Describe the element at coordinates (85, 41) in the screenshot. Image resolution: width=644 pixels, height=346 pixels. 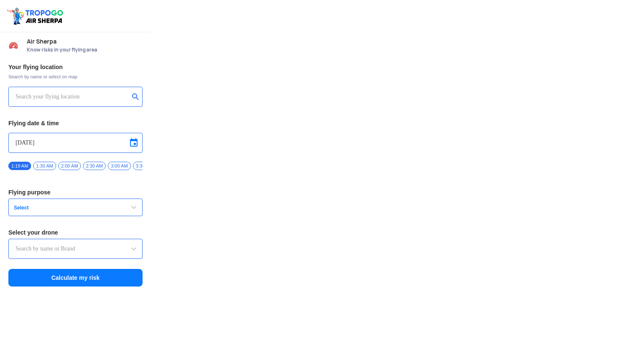
I see `span: Air Sherpa` at that location.